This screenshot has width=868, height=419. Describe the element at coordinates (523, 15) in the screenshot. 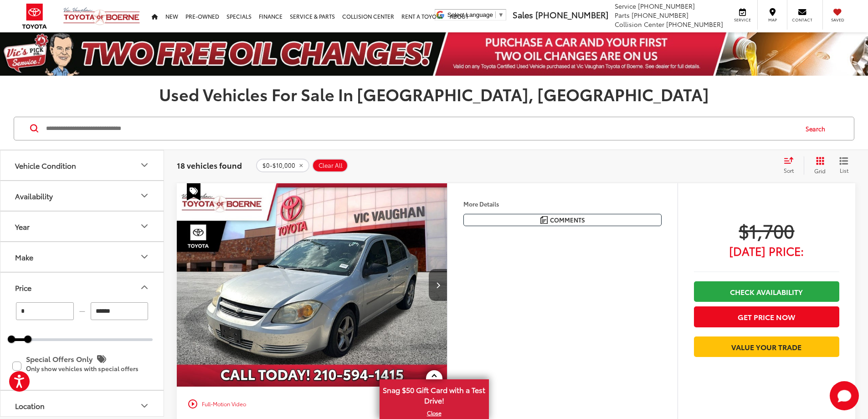

I see `span: Sales` at that location.